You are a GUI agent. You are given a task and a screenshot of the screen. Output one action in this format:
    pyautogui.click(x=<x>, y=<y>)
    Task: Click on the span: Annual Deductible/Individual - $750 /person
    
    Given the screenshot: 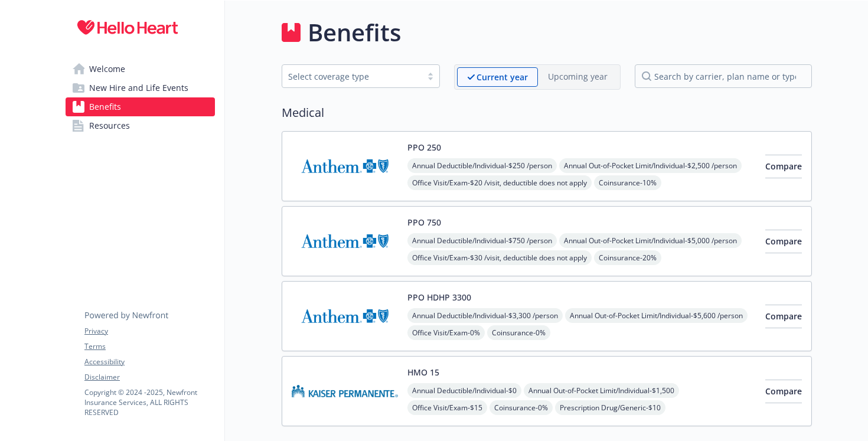 What is the action you would take?
    pyautogui.click(x=482, y=240)
    